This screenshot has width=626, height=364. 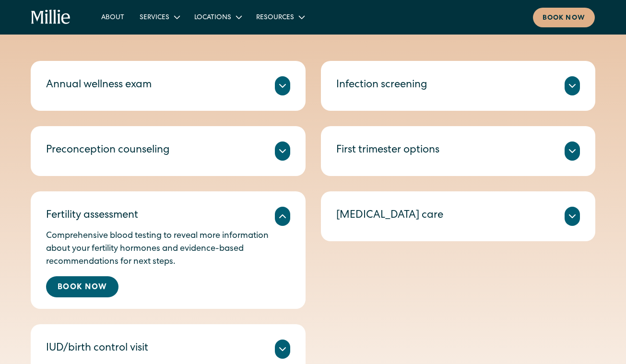 I want to click on p: Comprehensive blood testing to reveal more information about your fertility hormones and evidence..., so click(x=168, y=249).